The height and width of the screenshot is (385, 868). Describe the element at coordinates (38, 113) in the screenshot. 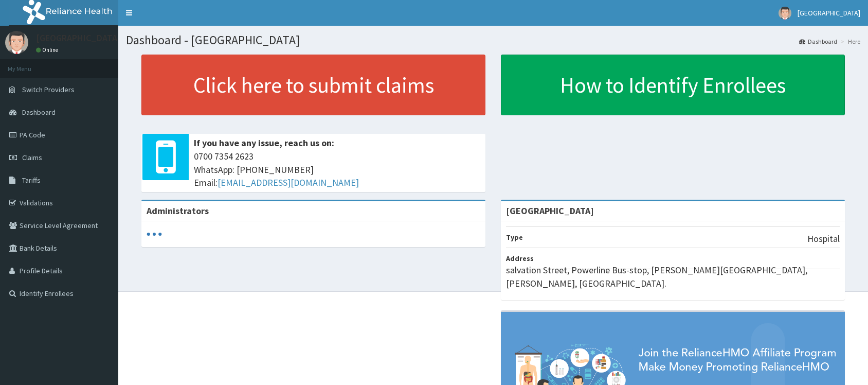

I see `span: Dashboard` at that location.